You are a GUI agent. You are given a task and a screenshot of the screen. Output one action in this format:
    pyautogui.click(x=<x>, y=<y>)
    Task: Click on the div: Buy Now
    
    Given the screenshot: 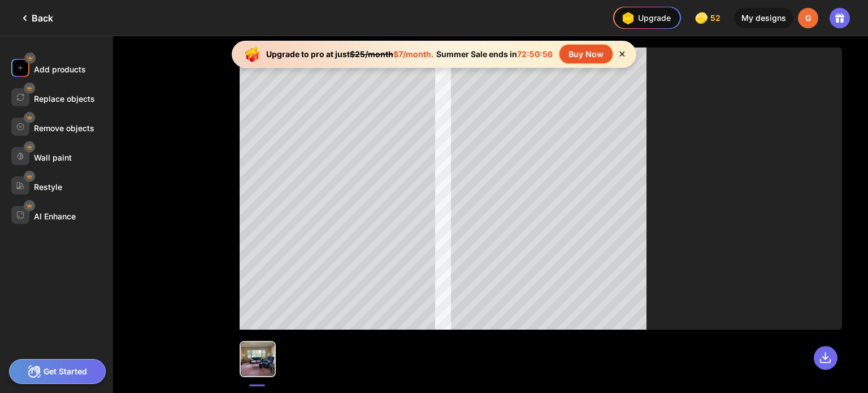 What is the action you would take?
    pyautogui.click(x=586, y=54)
    